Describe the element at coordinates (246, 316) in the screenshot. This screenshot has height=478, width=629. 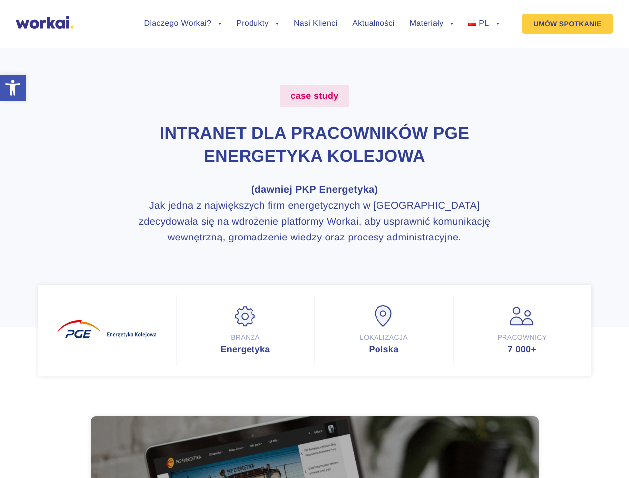
I see `img: Branża` at that location.